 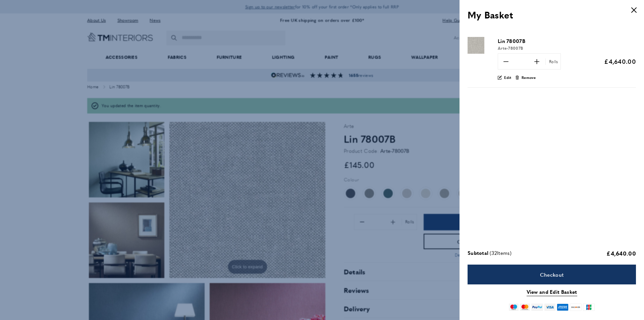 I want to click on a: View and Edit Basket, so click(x=551, y=292).